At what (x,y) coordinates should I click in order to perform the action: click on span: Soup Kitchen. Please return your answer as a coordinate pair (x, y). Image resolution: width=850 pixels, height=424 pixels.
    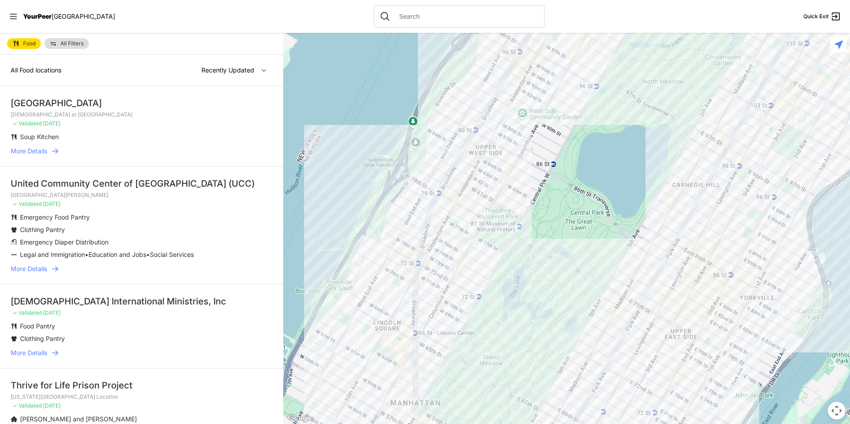
    Looking at the image, I should click on (39, 136).